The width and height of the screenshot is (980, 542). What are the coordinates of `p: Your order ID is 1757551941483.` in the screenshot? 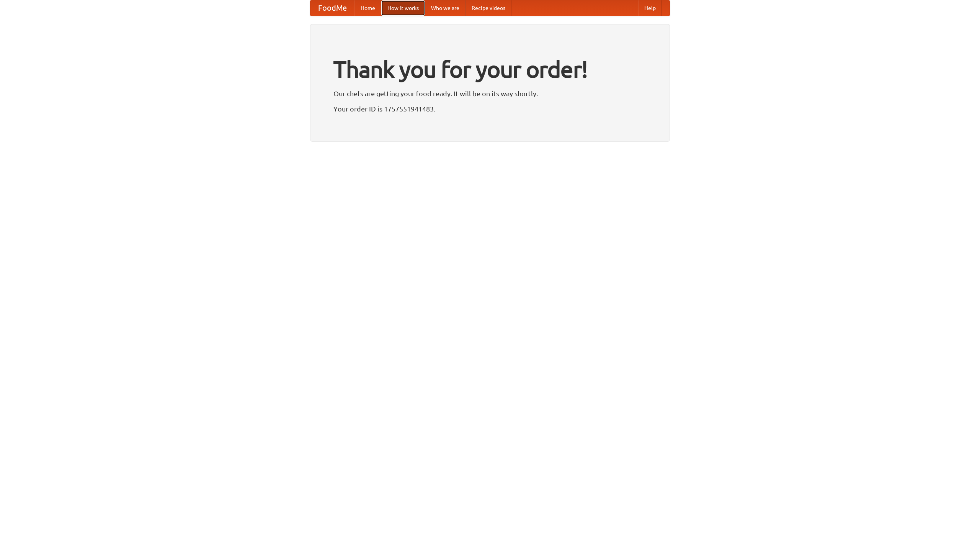 It's located at (490, 109).